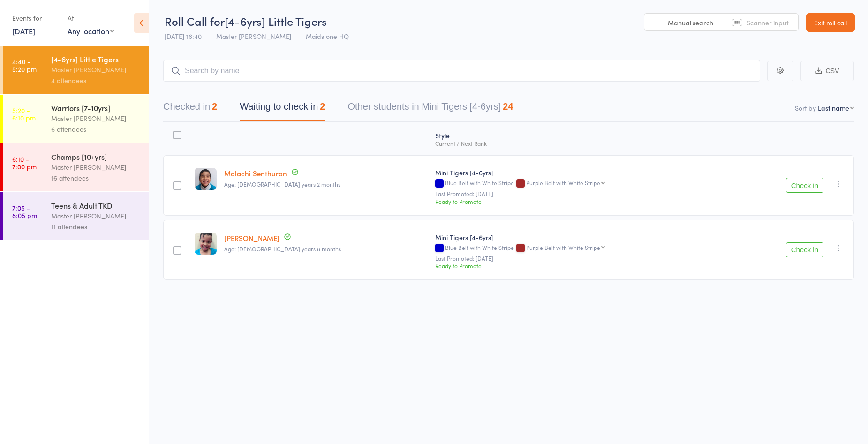 This screenshot has height=444, width=868. Describe the element at coordinates (327, 36) in the screenshot. I see `span: Maidstone HQ` at that location.